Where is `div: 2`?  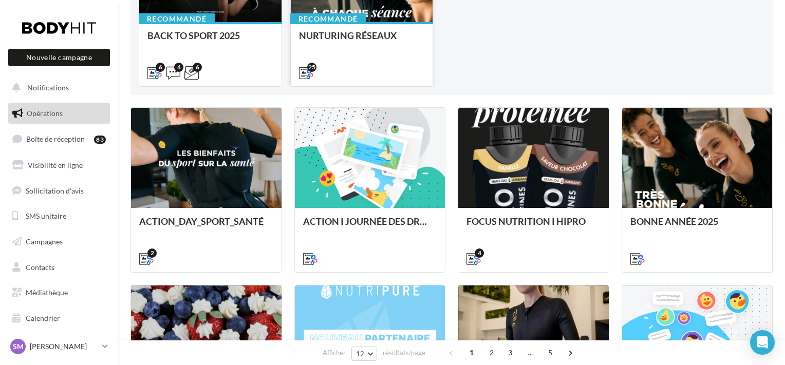
div: 2 is located at coordinates (152, 253).